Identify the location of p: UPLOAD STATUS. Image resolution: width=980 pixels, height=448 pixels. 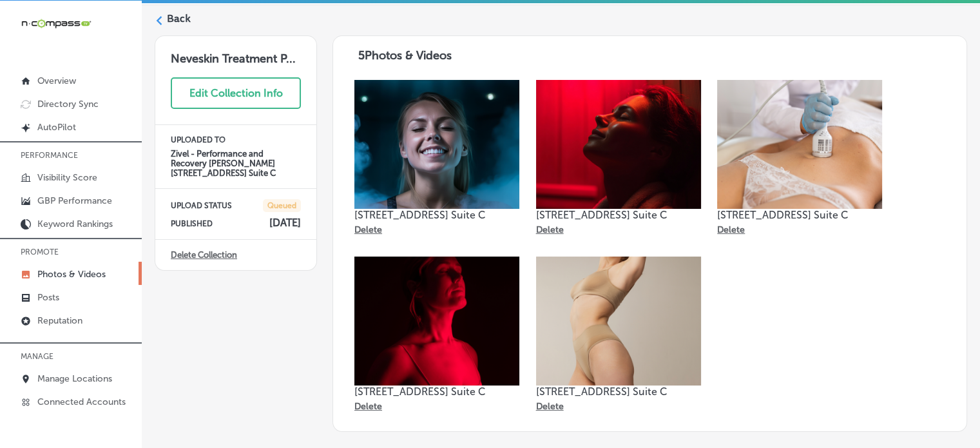
(201, 205).